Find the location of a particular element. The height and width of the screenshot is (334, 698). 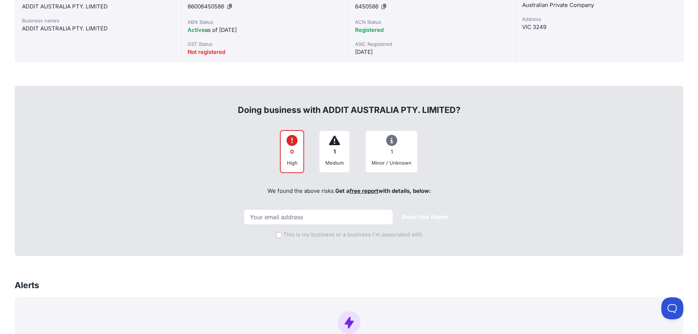

div: Minor / Unknown is located at coordinates (391, 163).